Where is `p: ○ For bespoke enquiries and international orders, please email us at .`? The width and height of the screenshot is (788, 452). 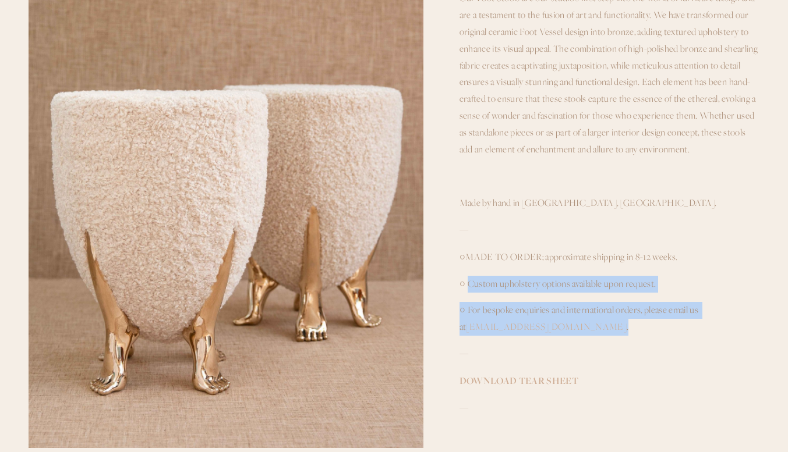 p: ○ For bespoke enquiries and international orders, please email us at . is located at coordinates (609, 319).